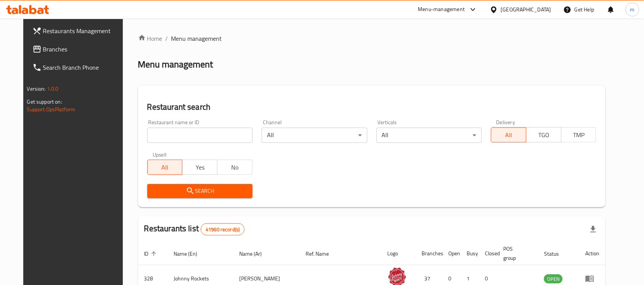  I want to click on a: Restaurants Management, so click(78, 31).